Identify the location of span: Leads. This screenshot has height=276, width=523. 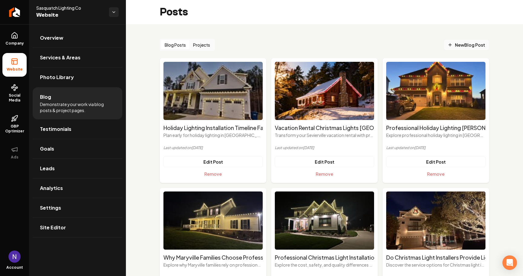
(47, 168).